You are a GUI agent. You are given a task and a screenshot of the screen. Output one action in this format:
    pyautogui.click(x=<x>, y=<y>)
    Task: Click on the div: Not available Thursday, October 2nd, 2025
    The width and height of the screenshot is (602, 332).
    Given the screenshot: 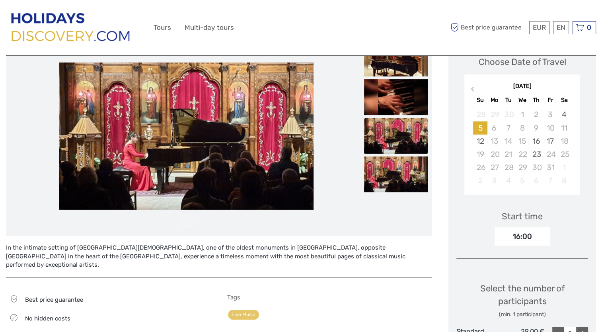 What is the action you would take?
    pyautogui.click(x=536, y=114)
    